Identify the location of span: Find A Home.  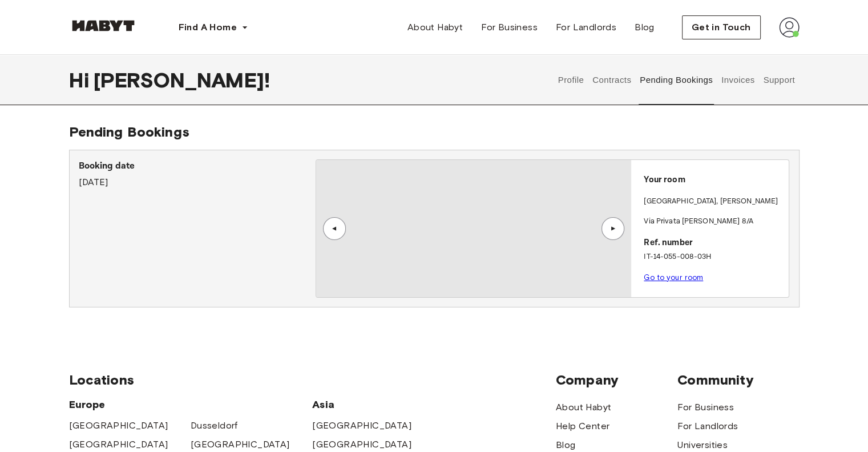
(208, 28).